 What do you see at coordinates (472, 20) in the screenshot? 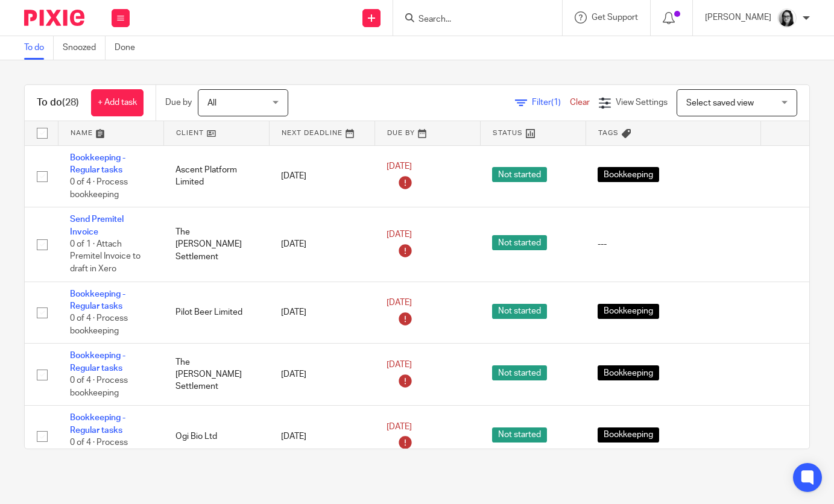
I see `input: Search` at bounding box center [472, 20].